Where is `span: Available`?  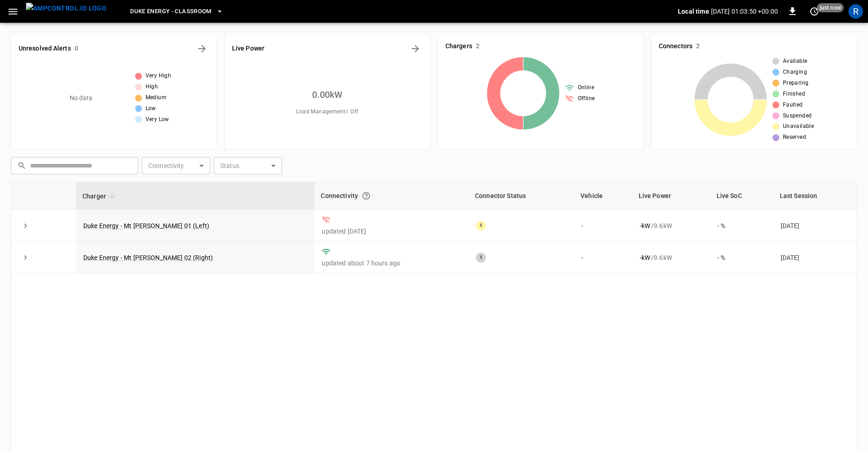 span: Available is located at coordinates (794, 61).